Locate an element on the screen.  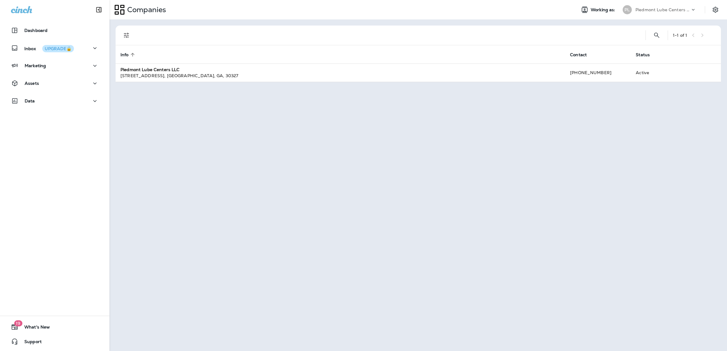
p: Data is located at coordinates (30, 101).